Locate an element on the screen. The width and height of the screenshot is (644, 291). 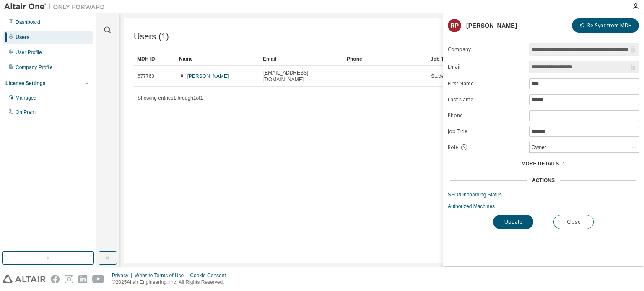
div: Phone is located at coordinates (385, 59).